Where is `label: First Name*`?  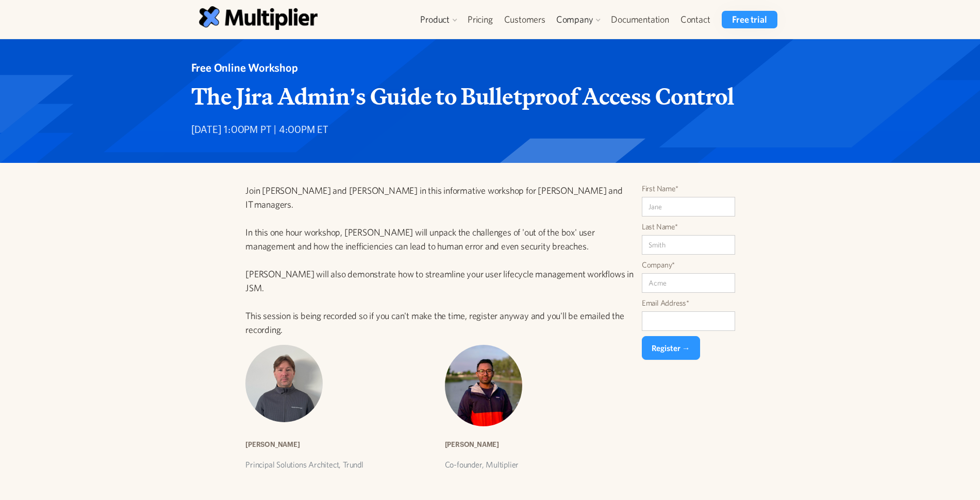 label: First Name* is located at coordinates (688, 189).